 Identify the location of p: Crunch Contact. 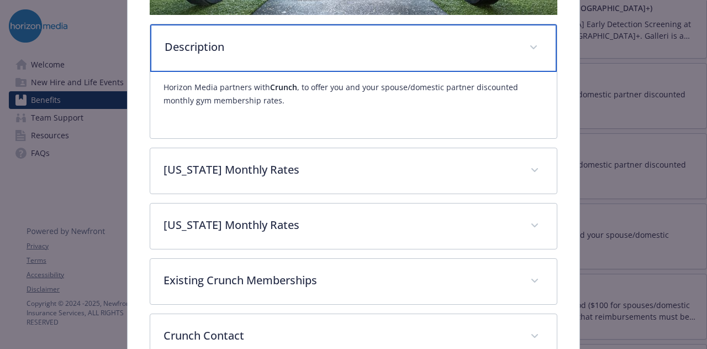
(340, 335).